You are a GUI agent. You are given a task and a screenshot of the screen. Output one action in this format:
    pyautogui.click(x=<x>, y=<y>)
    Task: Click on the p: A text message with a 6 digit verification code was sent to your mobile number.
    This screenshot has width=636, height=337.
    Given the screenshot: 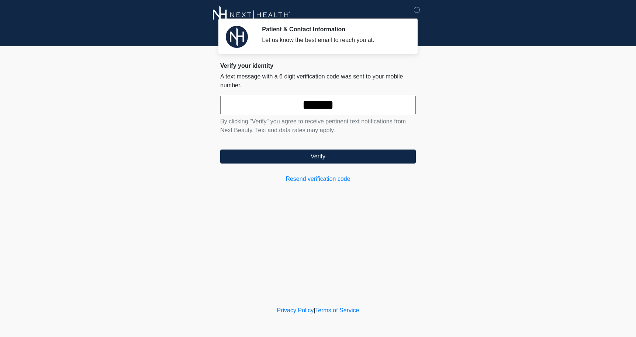 What is the action you would take?
    pyautogui.click(x=318, y=81)
    